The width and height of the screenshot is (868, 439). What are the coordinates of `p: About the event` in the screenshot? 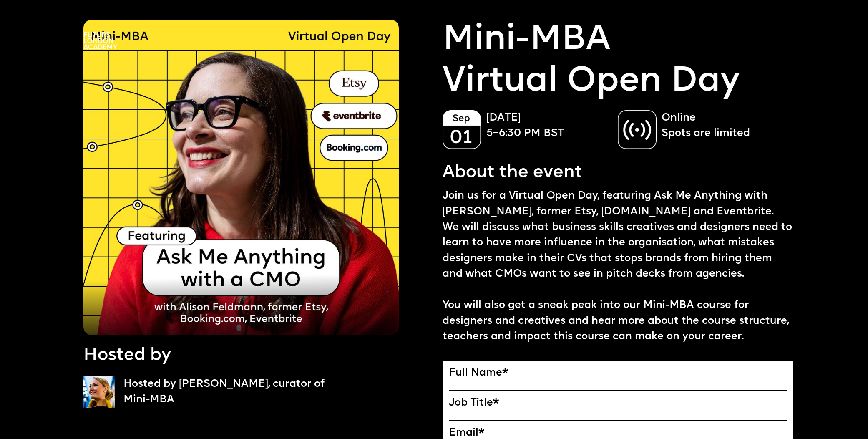 It's located at (512, 173).